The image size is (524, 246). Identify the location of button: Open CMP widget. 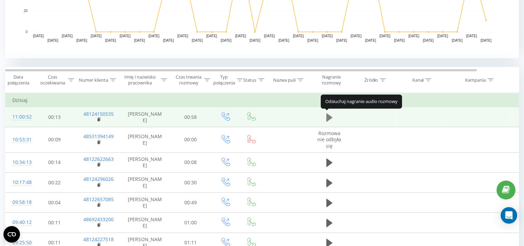
(12, 234).